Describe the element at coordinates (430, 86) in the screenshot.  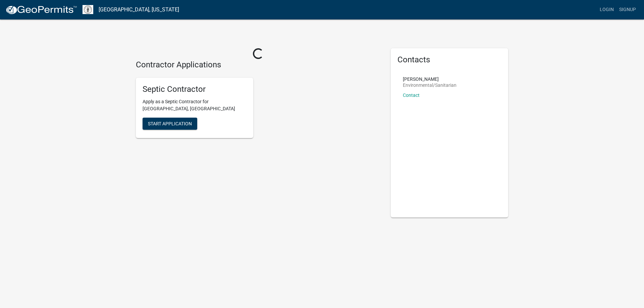
I see `p: Environmental/Sanitarian` at that location.